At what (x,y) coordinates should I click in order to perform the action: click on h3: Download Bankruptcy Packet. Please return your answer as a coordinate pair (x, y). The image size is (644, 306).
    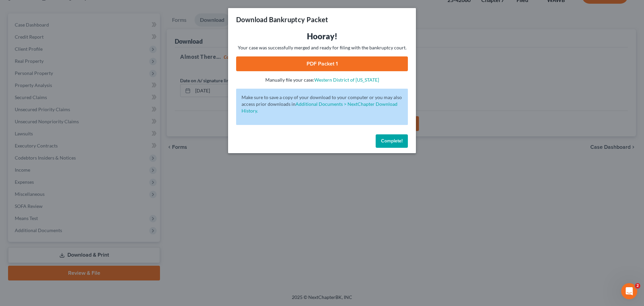
    Looking at the image, I should click on (282, 20).